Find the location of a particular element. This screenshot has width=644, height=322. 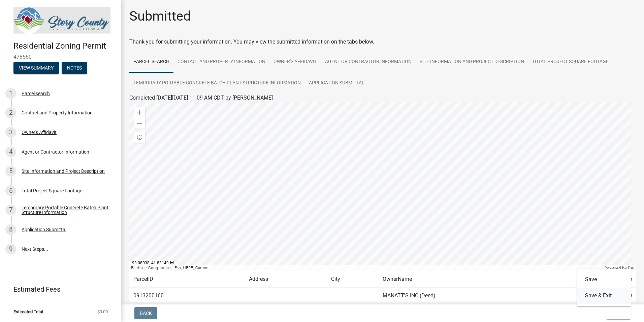

td: OwnerName is located at coordinates (470, 279).